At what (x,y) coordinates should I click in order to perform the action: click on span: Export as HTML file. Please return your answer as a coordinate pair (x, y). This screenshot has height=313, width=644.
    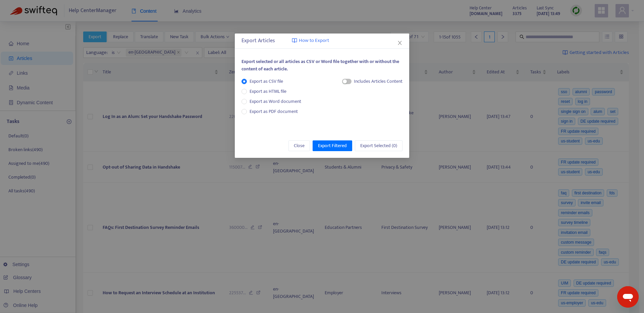
    Looking at the image, I should click on (268, 91).